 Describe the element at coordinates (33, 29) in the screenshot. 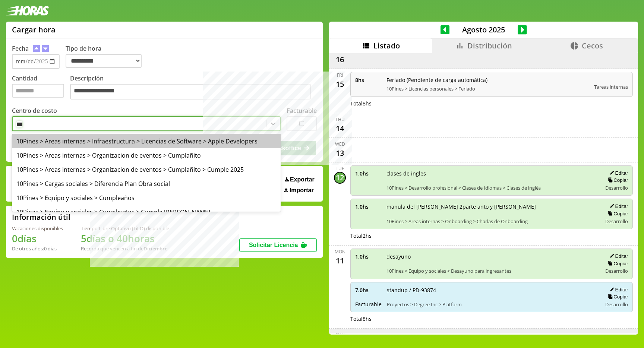

I see `h1: Cargar hora` at that location.